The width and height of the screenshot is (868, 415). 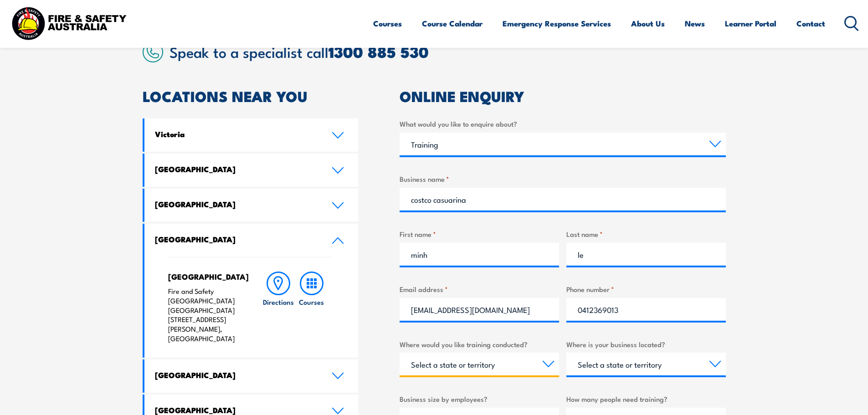 I want to click on label: Where would you like training conducted?, so click(x=479, y=344).